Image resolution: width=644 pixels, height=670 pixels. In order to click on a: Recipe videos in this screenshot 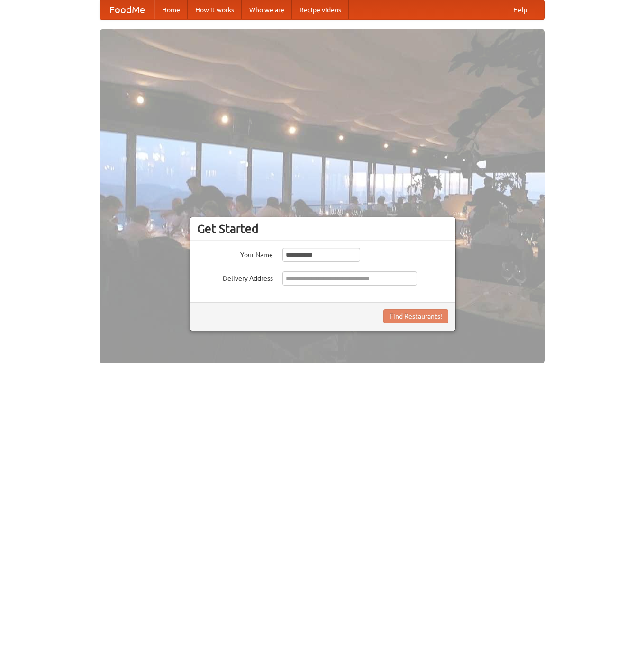, I will do `click(321, 10)`.